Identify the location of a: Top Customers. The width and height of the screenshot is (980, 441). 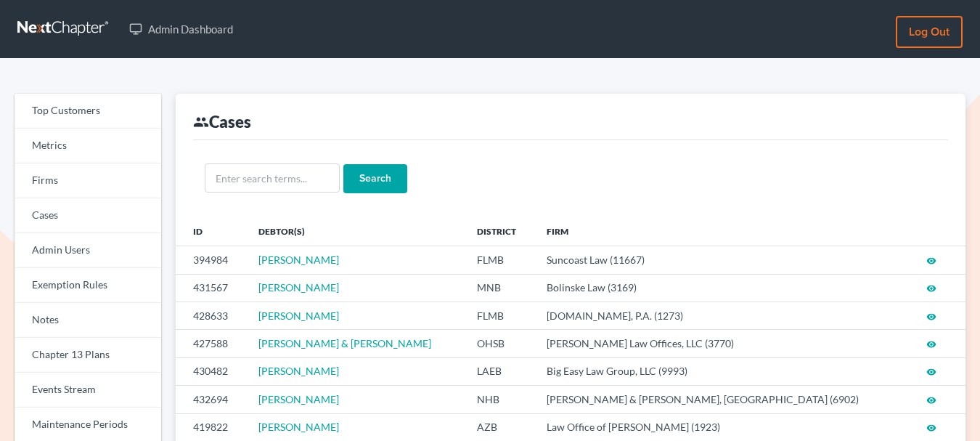
(88, 111).